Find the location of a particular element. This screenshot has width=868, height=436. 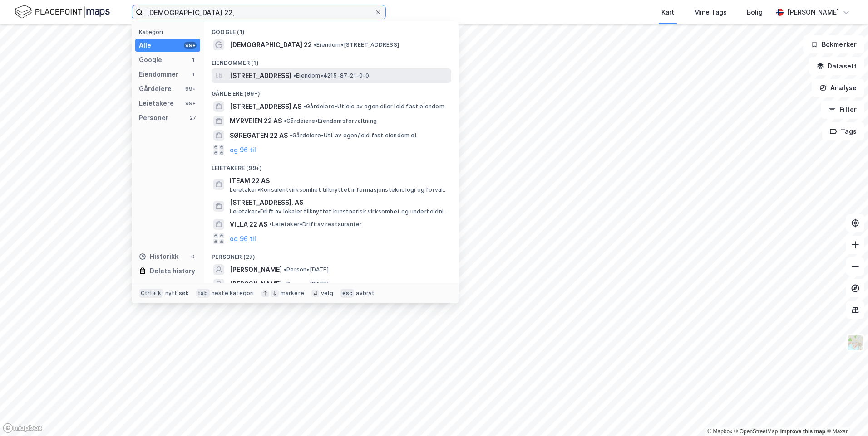

div: Chat Widget is located at coordinates (845, 415).